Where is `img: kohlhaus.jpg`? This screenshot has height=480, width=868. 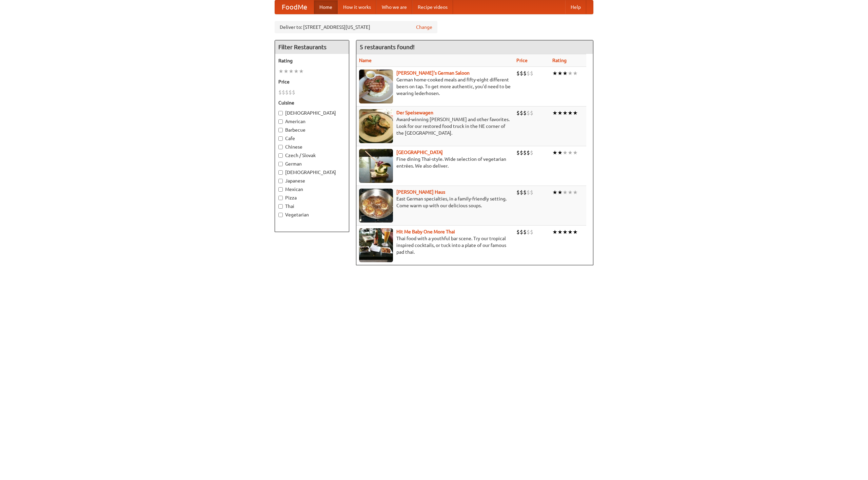 img: kohlhaus.jpg is located at coordinates (376, 206).